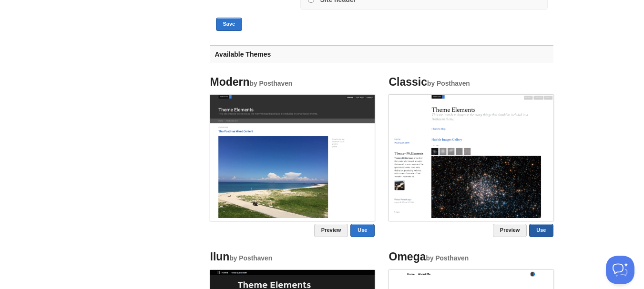 Image resolution: width=644 pixels, height=289 pixels. I want to click on button: Save, so click(229, 24).